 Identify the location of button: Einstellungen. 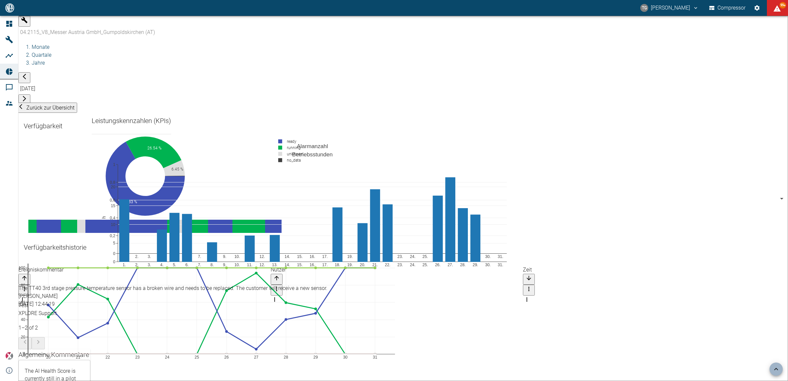
(757, 8).